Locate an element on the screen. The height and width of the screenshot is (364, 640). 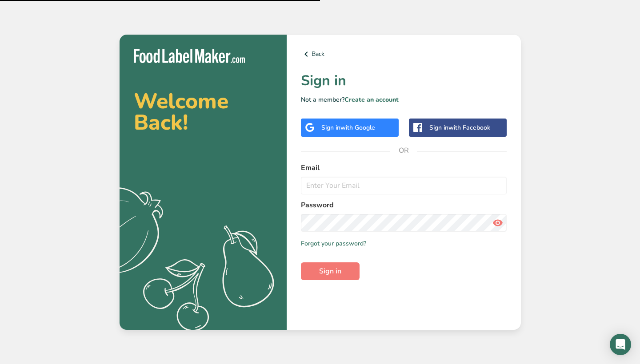
h2: Welcome Back! is located at coordinates (203, 112).